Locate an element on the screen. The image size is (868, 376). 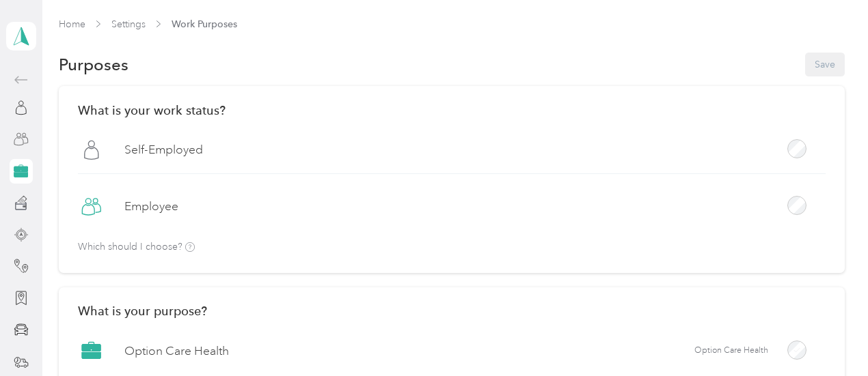
h2: What is your purpose? is located at coordinates (451, 310).